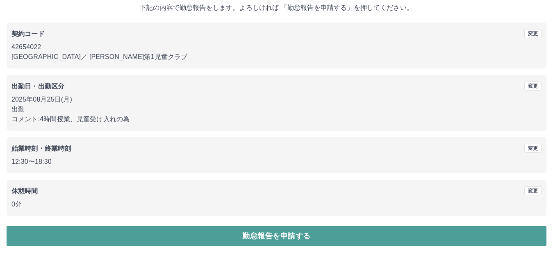 This screenshot has width=553, height=256. What do you see at coordinates (41, 148) in the screenshot?
I see `b: 始業時刻・終業時刻` at bounding box center [41, 148].